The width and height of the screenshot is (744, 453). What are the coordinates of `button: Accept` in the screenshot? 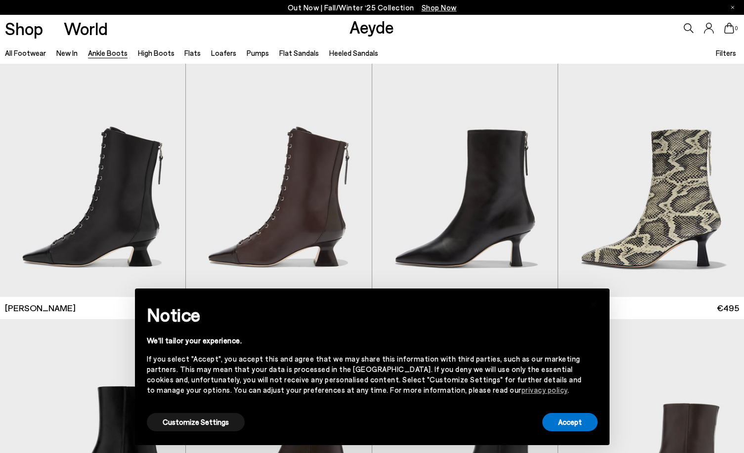 It's located at (570, 422).